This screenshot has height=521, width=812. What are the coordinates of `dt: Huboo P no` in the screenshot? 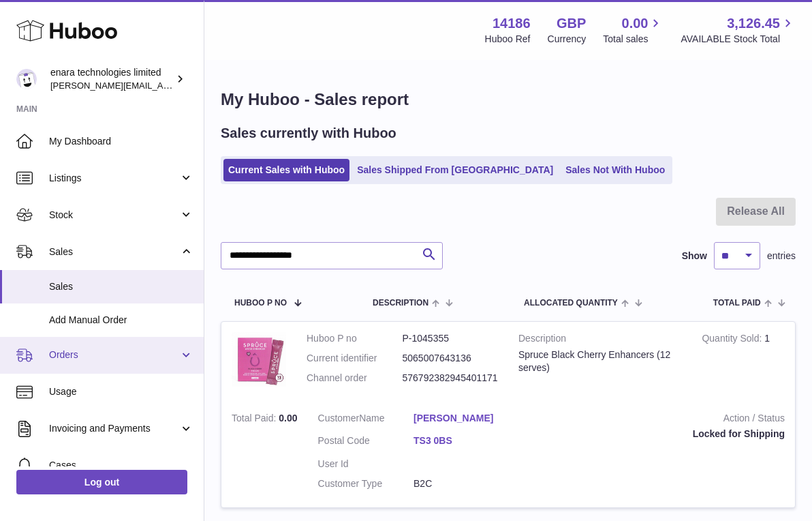 It's located at (354, 338).